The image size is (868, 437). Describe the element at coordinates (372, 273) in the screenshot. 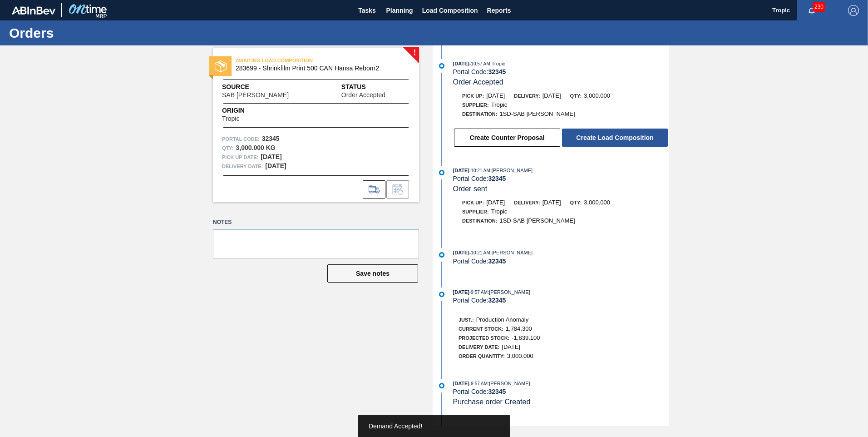

I see `button: Save notes` at that location.